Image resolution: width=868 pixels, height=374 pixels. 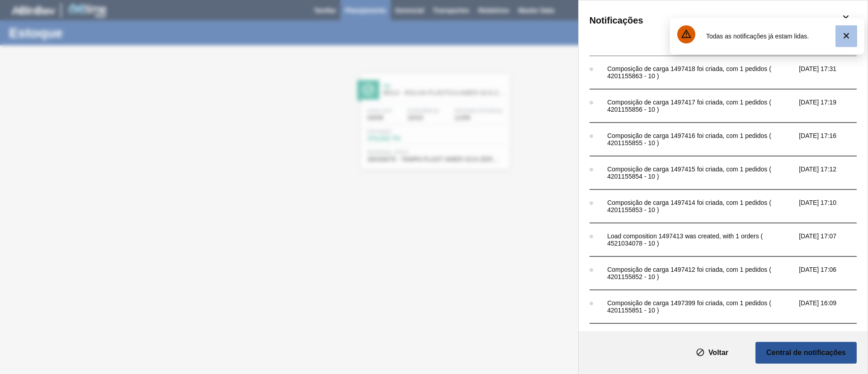 I want to click on div: Composição de carga 1497412 foi criada, com 1 pedidos ( 4201155852 - 10 ), so click(x=700, y=273).